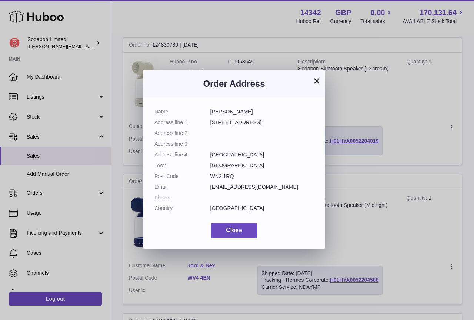 The width and height of the screenshot is (474, 320). Describe the element at coordinates (182, 208) in the screenshot. I see `dt: Country` at that location.